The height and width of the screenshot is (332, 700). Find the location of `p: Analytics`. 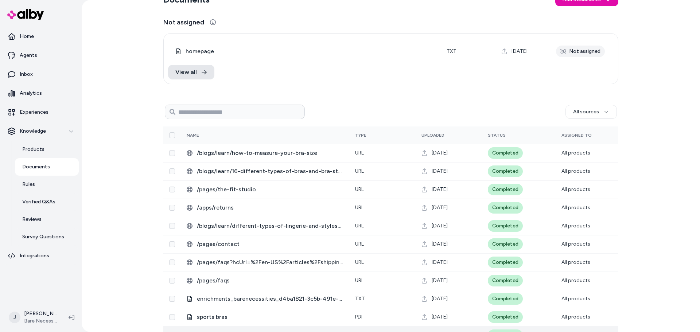

p: Analytics is located at coordinates (31, 93).